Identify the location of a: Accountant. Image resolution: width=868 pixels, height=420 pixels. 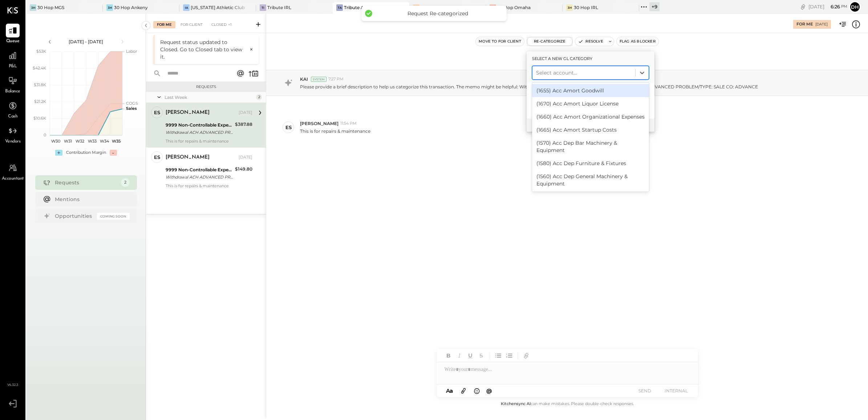
(13, 171).